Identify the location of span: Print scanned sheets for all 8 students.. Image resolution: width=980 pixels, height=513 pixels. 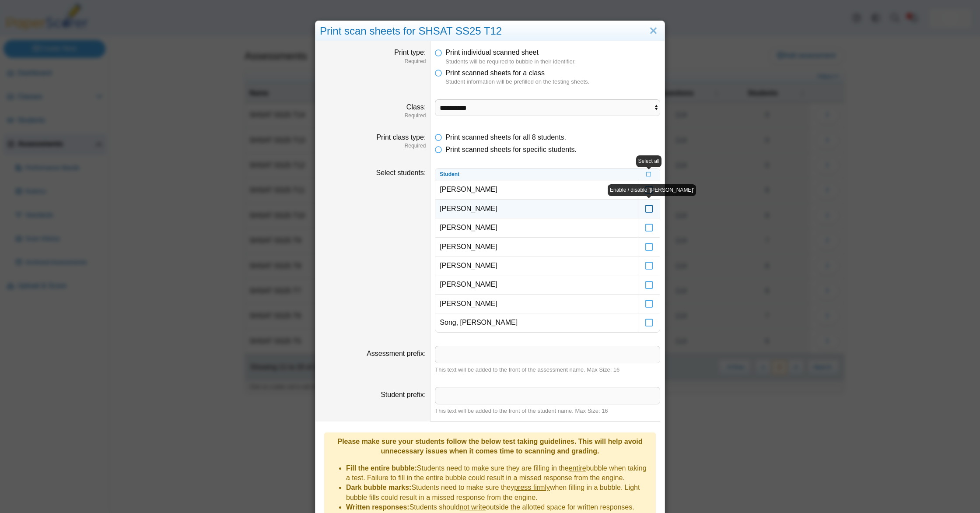
(506, 137).